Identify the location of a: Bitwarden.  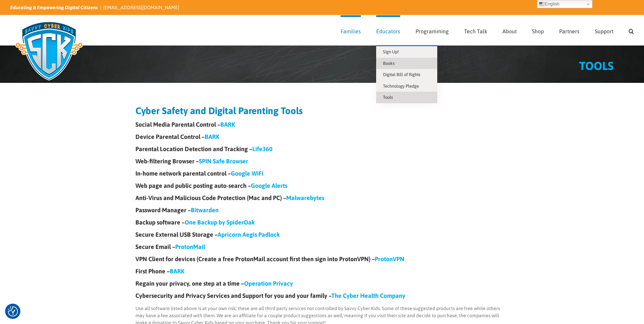
(205, 210).